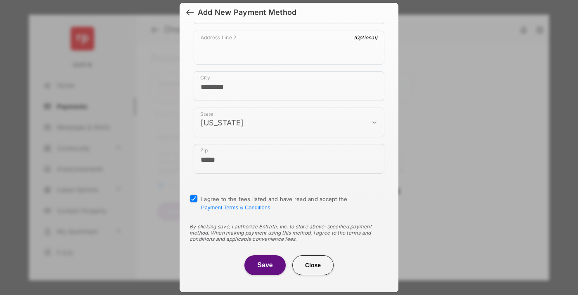  What do you see at coordinates (313, 265) in the screenshot?
I see `button: Close` at bounding box center [313, 265].